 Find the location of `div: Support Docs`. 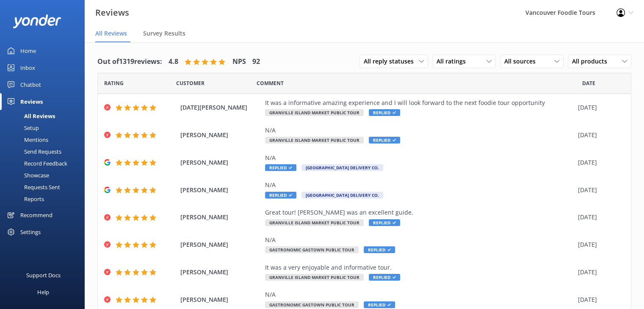

div: Support Docs is located at coordinates (43, 275).